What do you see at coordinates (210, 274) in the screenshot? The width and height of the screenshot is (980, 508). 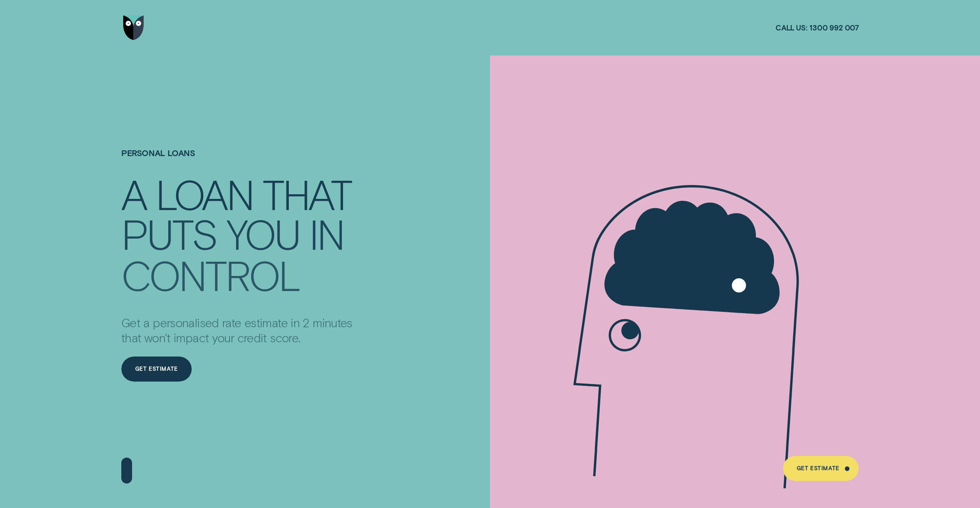 I see `div: CONTROL` at bounding box center [210, 274].